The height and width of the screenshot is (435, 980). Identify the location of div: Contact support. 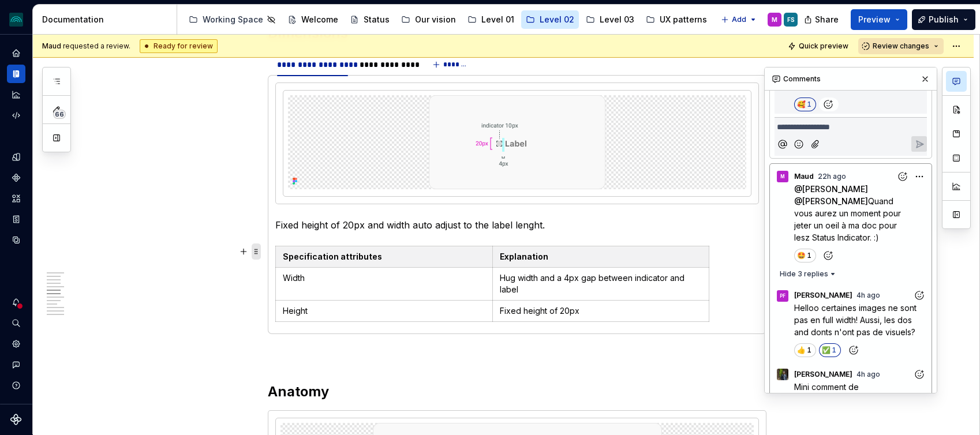
(17, 365).